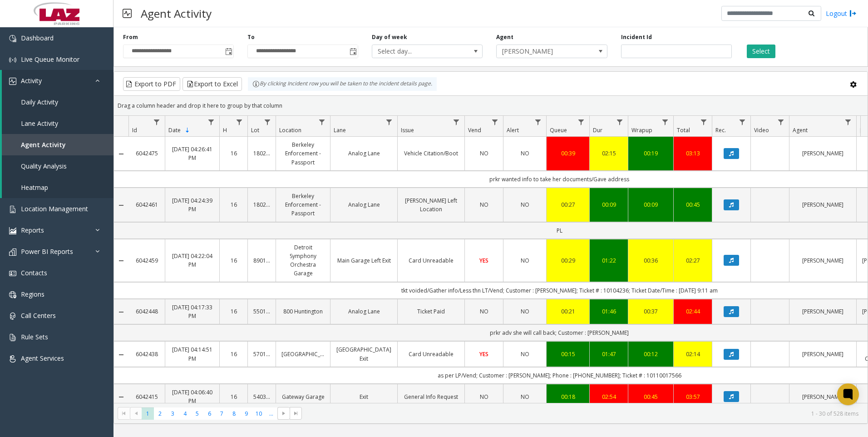 The height and width of the screenshot is (437, 868). Describe the element at coordinates (720, 130) in the screenshot. I see `span: Rec.` at that location.